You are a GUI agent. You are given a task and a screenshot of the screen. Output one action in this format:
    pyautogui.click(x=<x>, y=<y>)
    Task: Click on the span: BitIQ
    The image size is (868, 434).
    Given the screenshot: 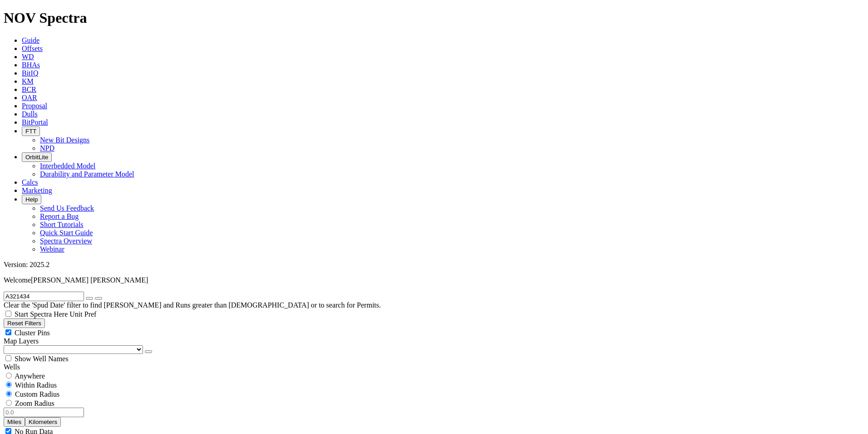 What is the action you would take?
    pyautogui.click(x=30, y=73)
    